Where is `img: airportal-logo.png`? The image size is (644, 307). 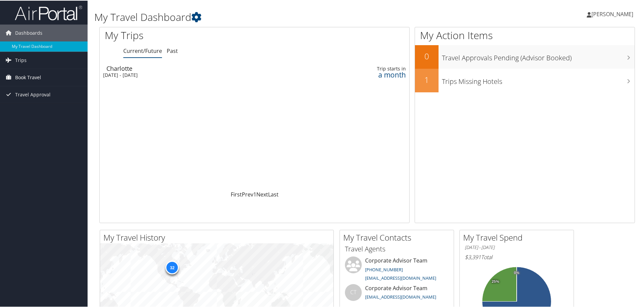
img: airportal-logo.png is located at coordinates (49, 12).